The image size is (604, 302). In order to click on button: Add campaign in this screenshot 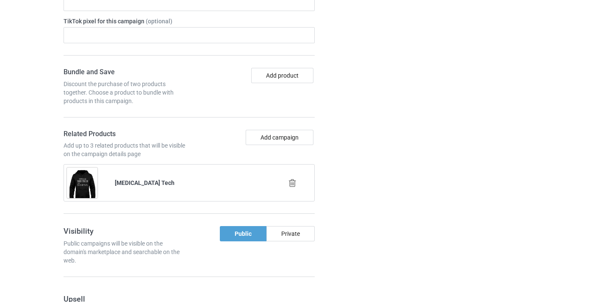, I will do `click(280, 137)`.